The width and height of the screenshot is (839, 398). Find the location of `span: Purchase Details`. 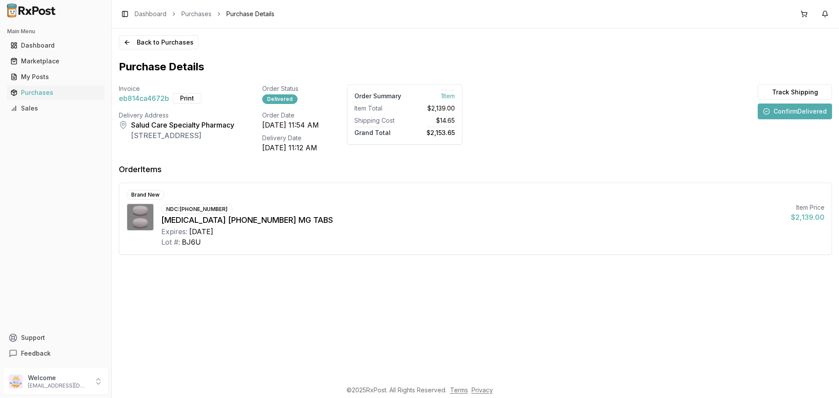

span: Purchase Details is located at coordinates (250, 14).